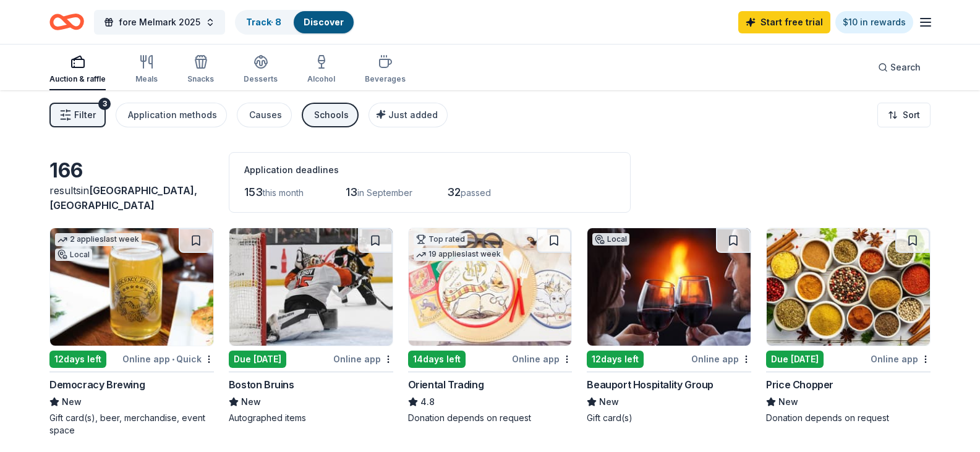 This screenshot has height=452, width=980. What do you see at coordinates (458, 254) in the screenshot?
I see `div: 19 applies last week` at bounding box center [458, 254].